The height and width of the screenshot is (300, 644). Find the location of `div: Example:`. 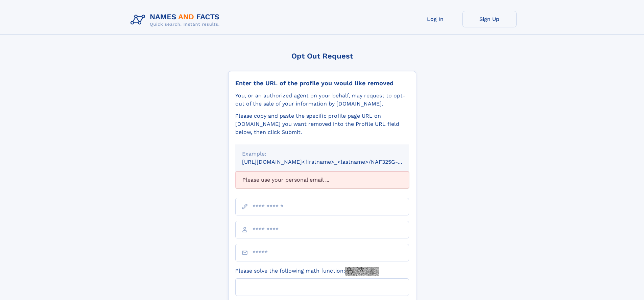

div: Example: is located at coordinates (322, 154).